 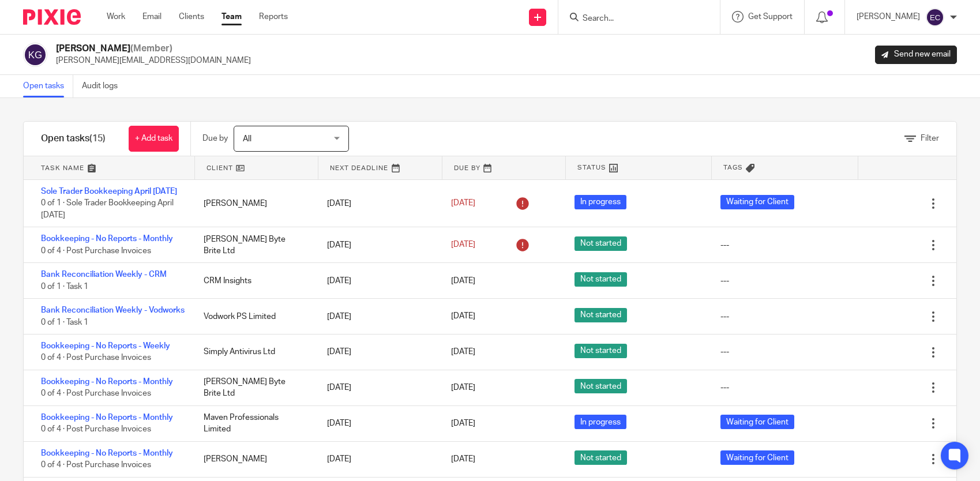 I want to click on a: Reports, so click(x=273, y=17).